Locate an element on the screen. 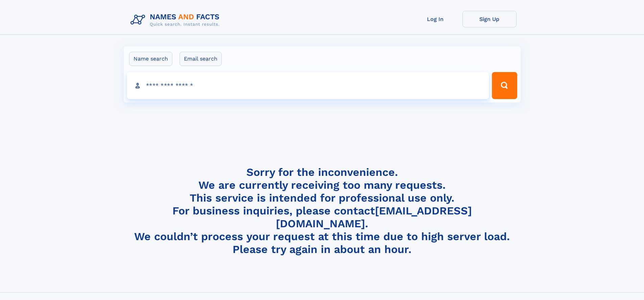  img: Logo Names and Facts is located at coordinates (176, 20).